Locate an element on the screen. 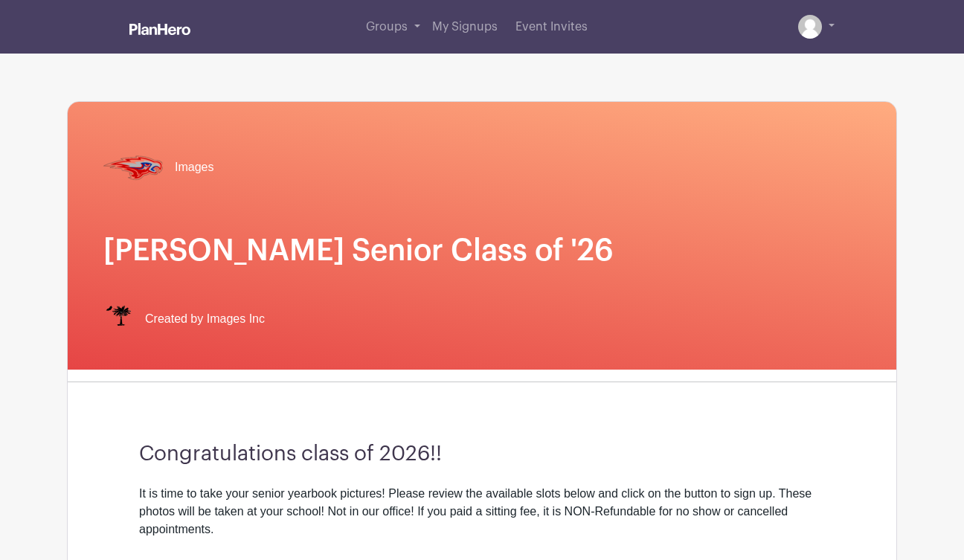 The image size is (964, 560). img: hammond%20transp.%20(1).png is located at coordinates (133, 167).